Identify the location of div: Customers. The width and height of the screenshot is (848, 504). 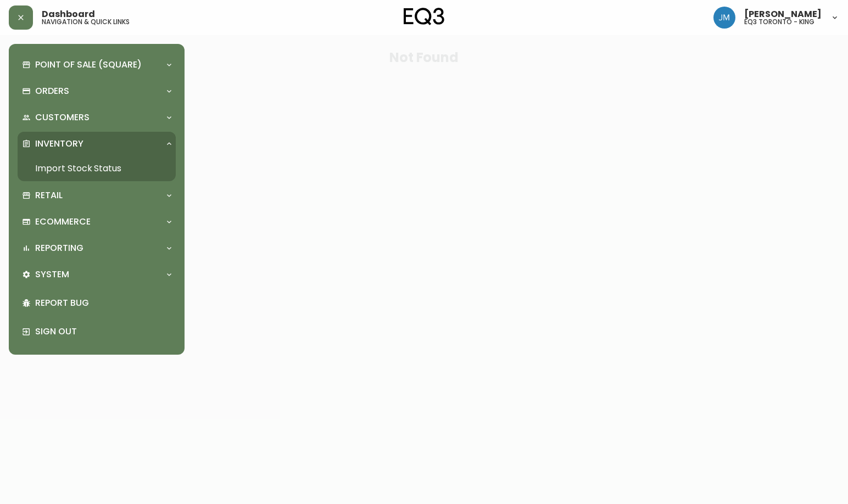
(97, 118).